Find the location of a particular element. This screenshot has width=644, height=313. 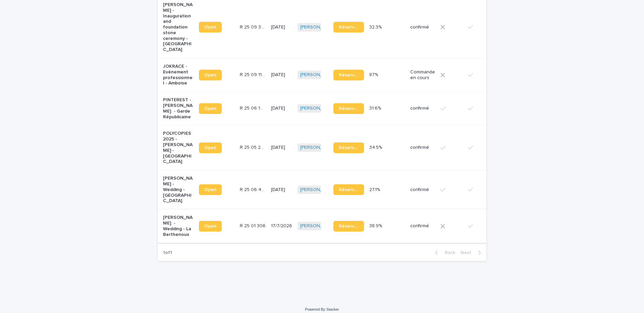

p: 32.3% is located at coordinates (376, 26).